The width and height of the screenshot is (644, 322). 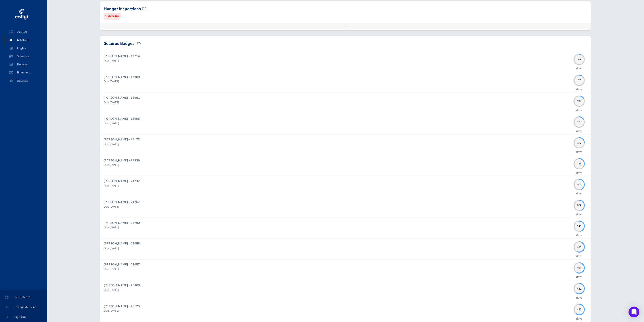 What do you see at coordinates (579, 80) in the screenshot?
I see `span: 67` at bounding box center [579, 80].